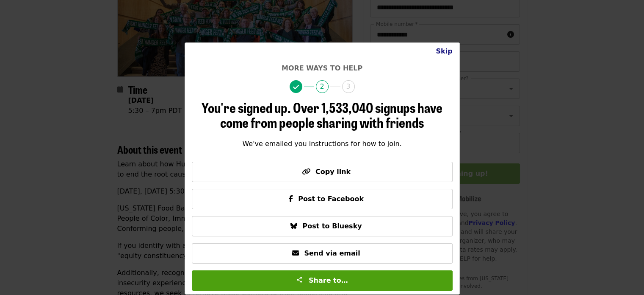  I want to click on i: envelope icon, so click(295, 253).